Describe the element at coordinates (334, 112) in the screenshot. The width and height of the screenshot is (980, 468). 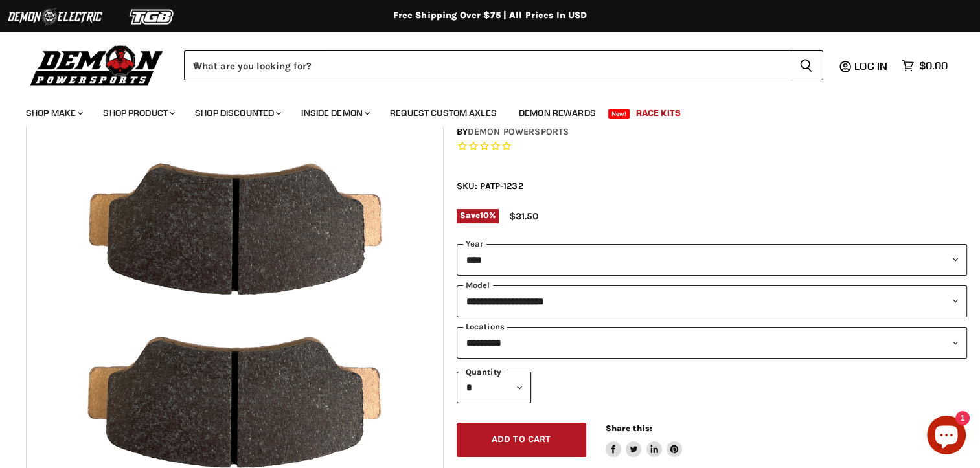
I see `a: Inside Demon` at that location.